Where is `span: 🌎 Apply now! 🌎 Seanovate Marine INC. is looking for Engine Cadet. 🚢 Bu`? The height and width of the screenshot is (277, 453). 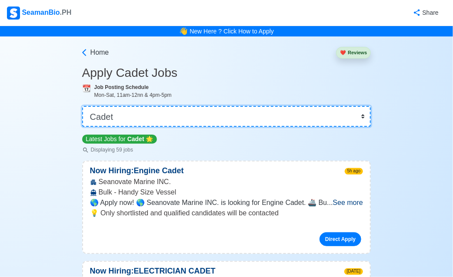 span: 🌎 Apply now! 🌎 Seanovate Marine INC. is looking for Engine Cadet. 🚢 Bu is located at coordinates (209, 202).